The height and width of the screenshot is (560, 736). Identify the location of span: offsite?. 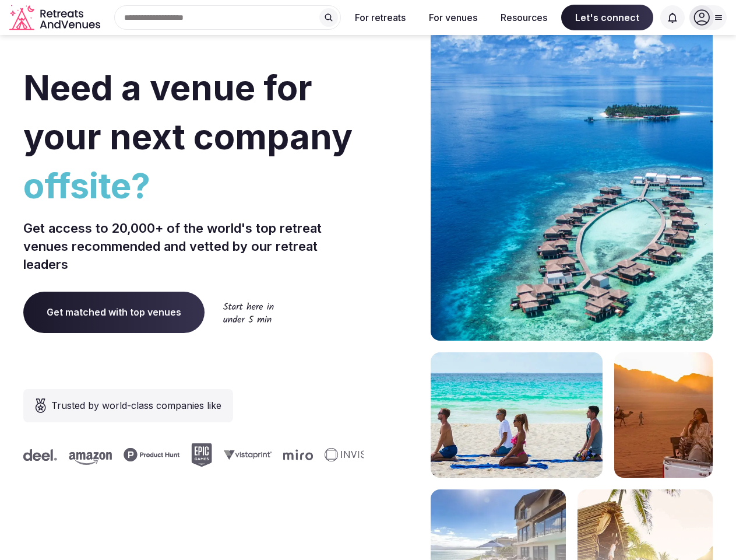
(194, 185).